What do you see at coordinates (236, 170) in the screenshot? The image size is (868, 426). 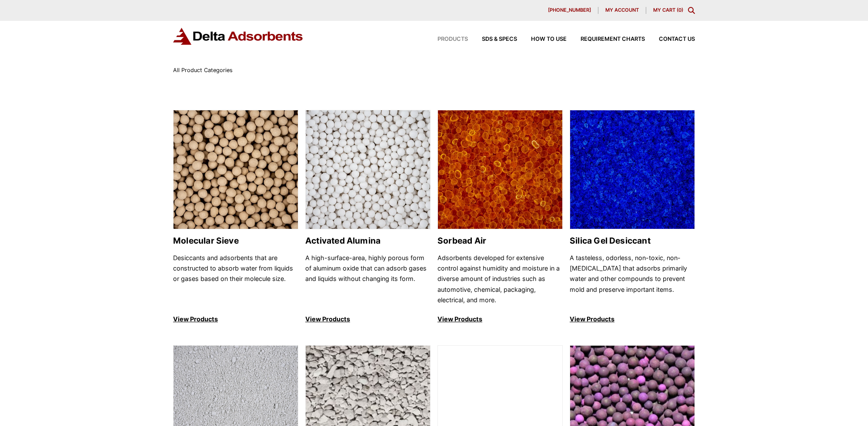 I see `img: Molecular Sieve` at bounding box center [236, 170].